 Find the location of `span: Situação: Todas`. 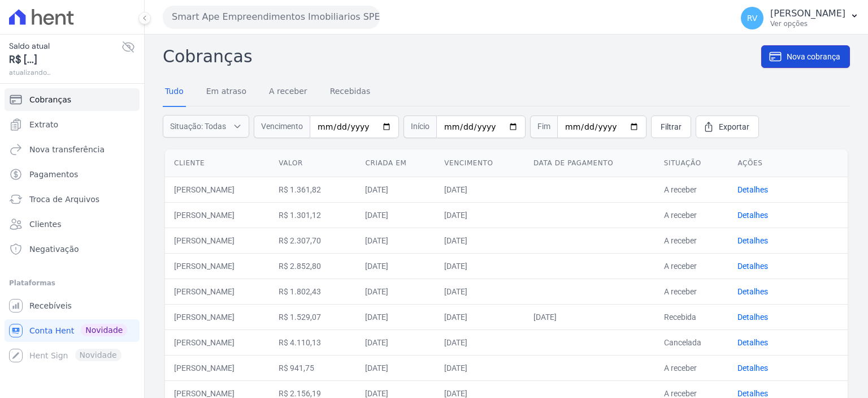

span: Situação: Todas is located at coordinates (198, 126).